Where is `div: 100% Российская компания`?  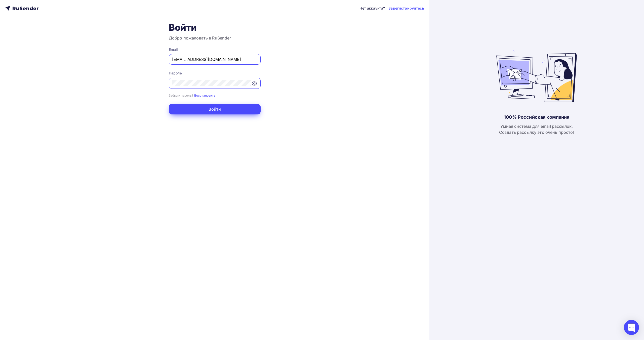
div: 100% Российская компания is located at coordinates (537, 117).